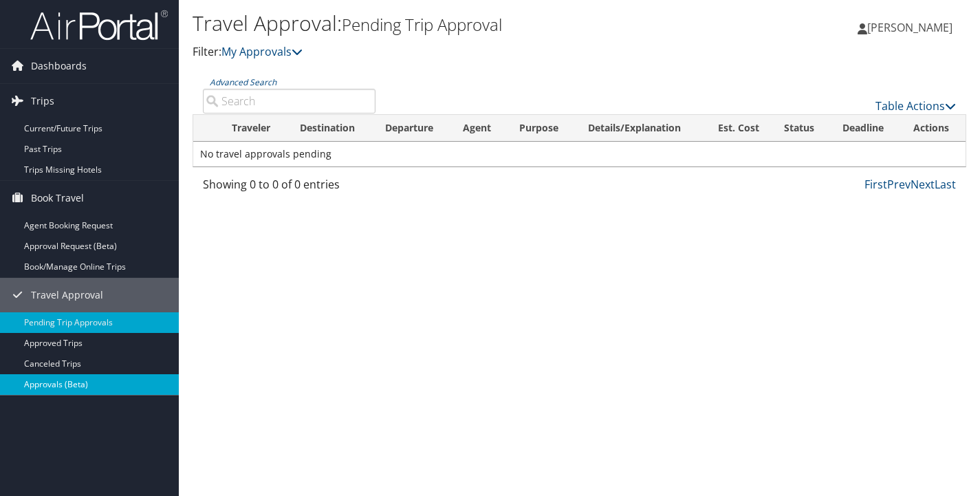 The image size is (980, 496). Describe the element at coordinates (875, 184) in the screenshot. I see `a: First` at that location.